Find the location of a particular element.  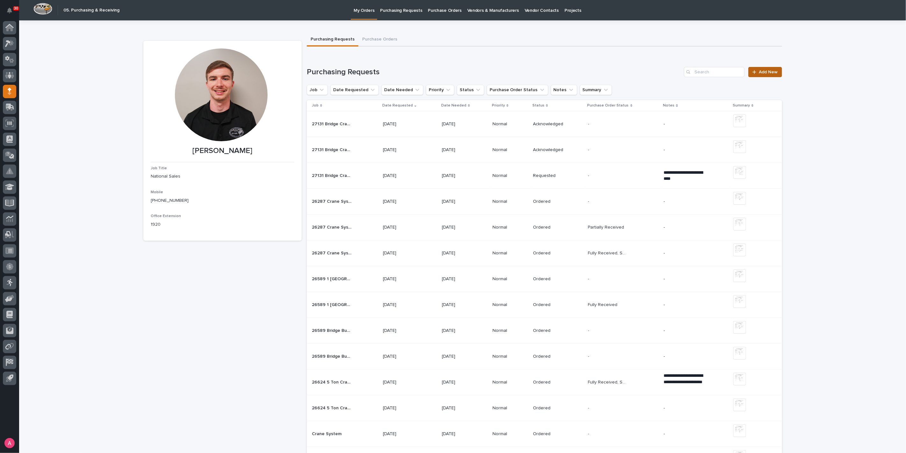

p: Purchase Order Status is located at coordinates (608, 105).